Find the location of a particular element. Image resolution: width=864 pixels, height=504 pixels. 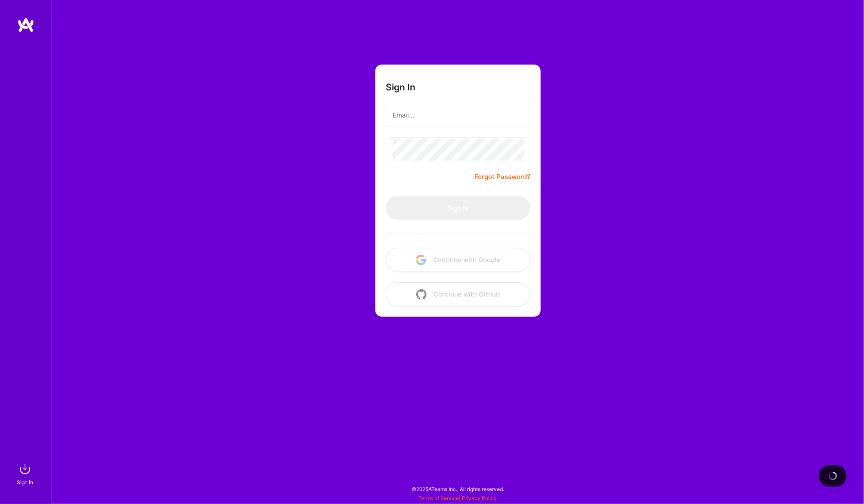

img: logo is located at coordinates (26, 25).